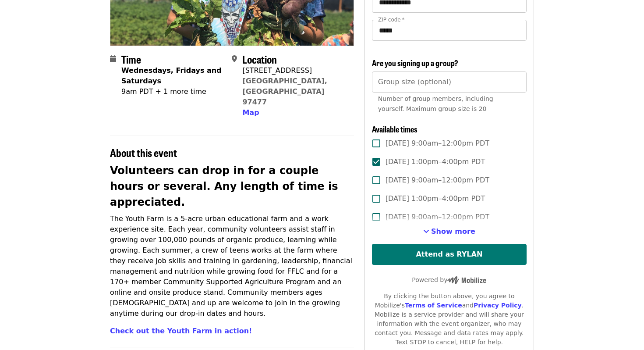 The height and width of the screenshot is (350, 644). Describe the element at coordinates (414, 63) in the screenshot. I see `span: Are you signing up a group?` at that location.